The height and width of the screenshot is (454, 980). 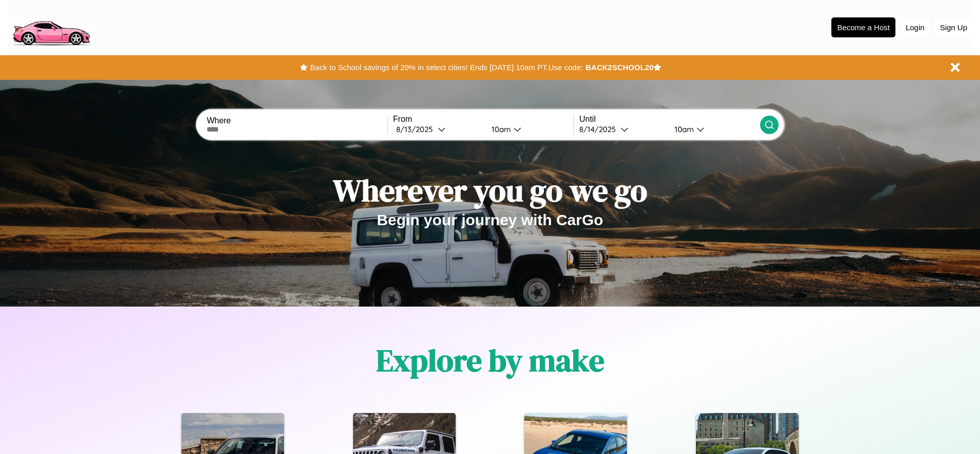 What do you see at coordinates (914, 27) in the screenshot?
I see `button: Login` at bounding box center [914, 27].